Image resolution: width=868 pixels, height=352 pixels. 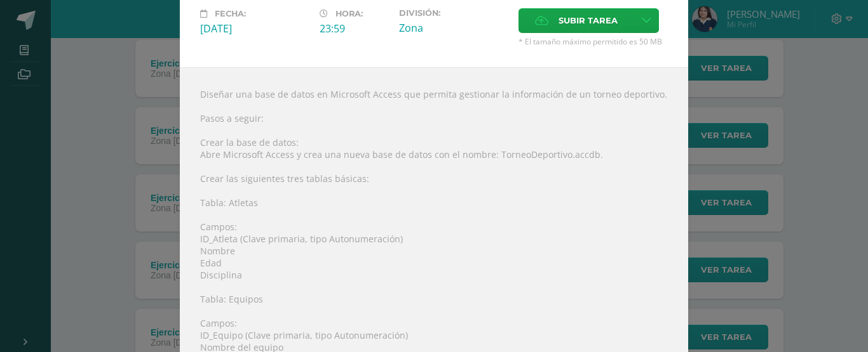 I want to click on label: División:, so click(x=454, y=12).